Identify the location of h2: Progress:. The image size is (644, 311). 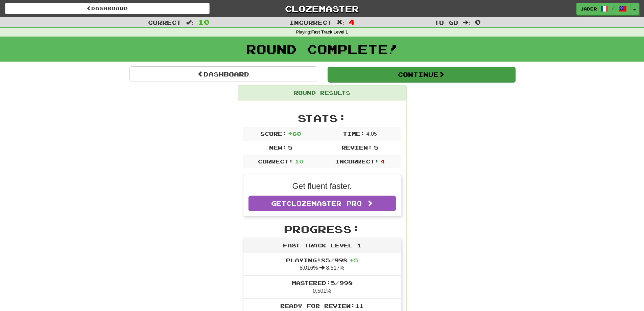
(322, 228).